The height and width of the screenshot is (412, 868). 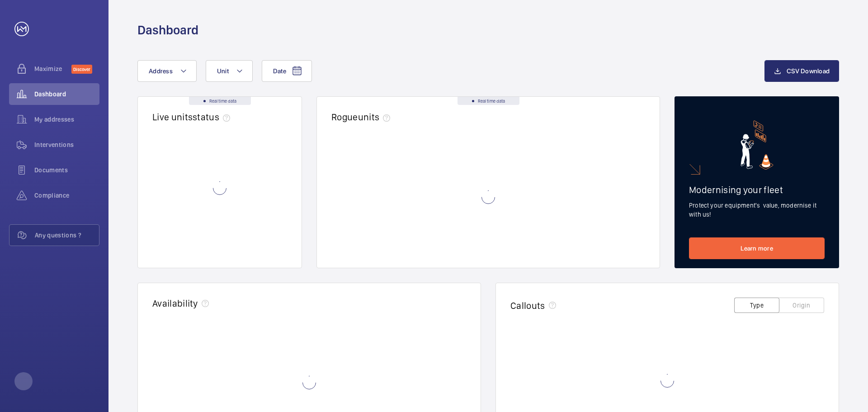 What do you see at coordinates (66, 94) in the screenshot?
I see `span: Dashboard` at bounding box center [66, 94].